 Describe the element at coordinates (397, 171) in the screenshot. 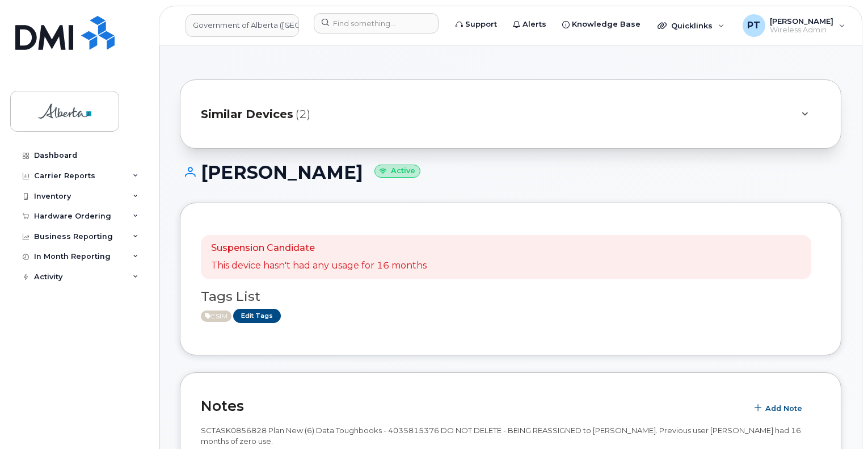

I see `small: Active` at that location.